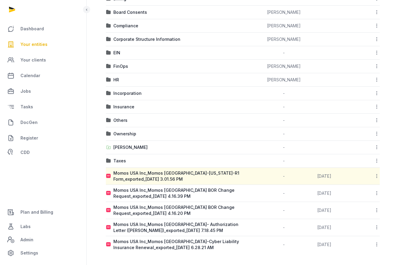  I want to click on a: Register, so click(43, 138).